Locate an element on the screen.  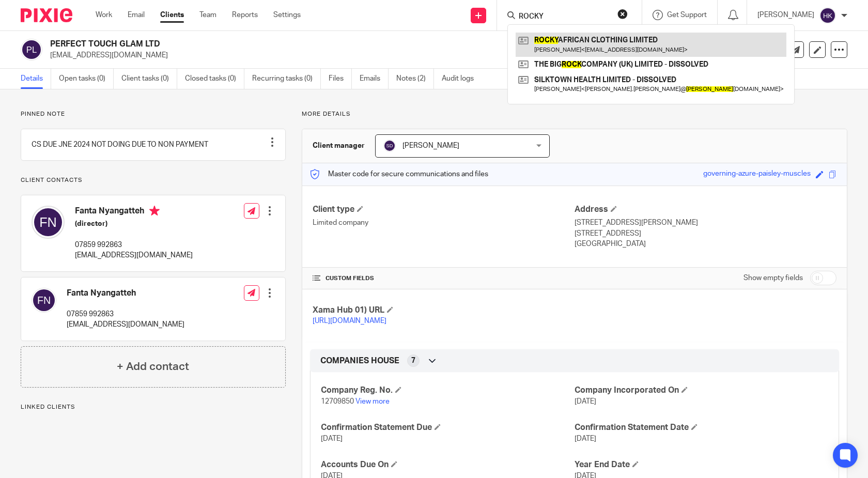
h4: Xama Hub 01) URL is located at coordinates (444, 310).